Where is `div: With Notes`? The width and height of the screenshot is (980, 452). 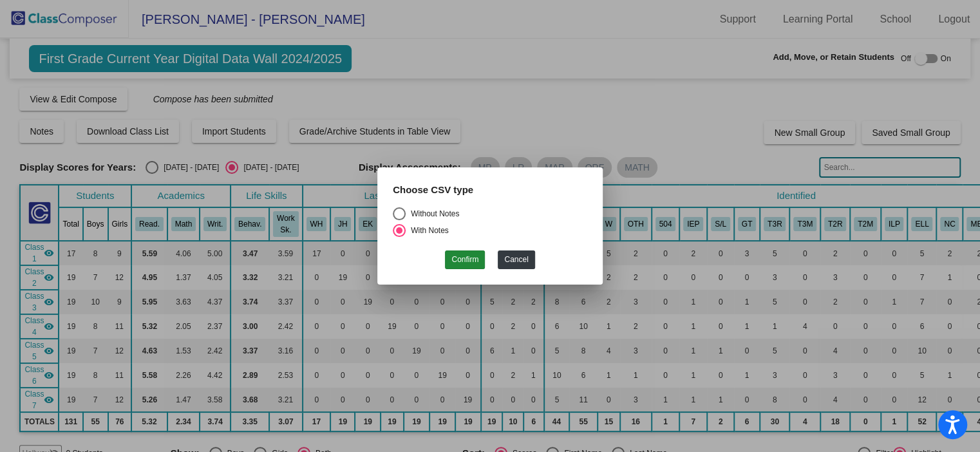
div: With Notes is located at coordinates (427, 231).